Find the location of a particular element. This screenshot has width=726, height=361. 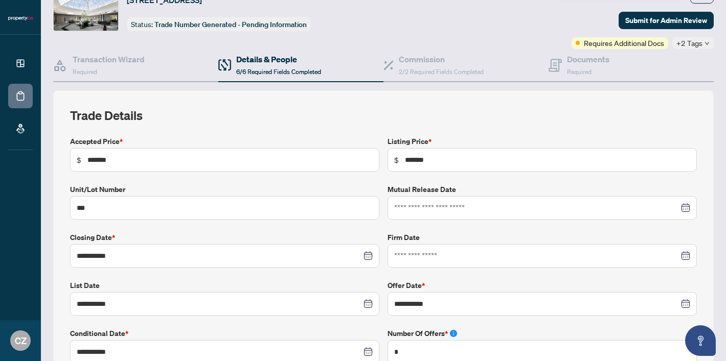

span: Submit for Admin Review is located at coordinates (666, 20).